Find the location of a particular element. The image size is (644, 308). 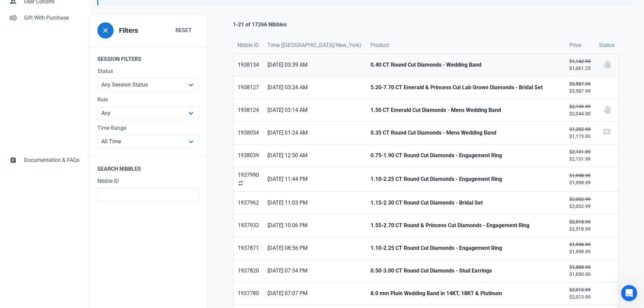

button: Reset is located at coordinates (184, 31).